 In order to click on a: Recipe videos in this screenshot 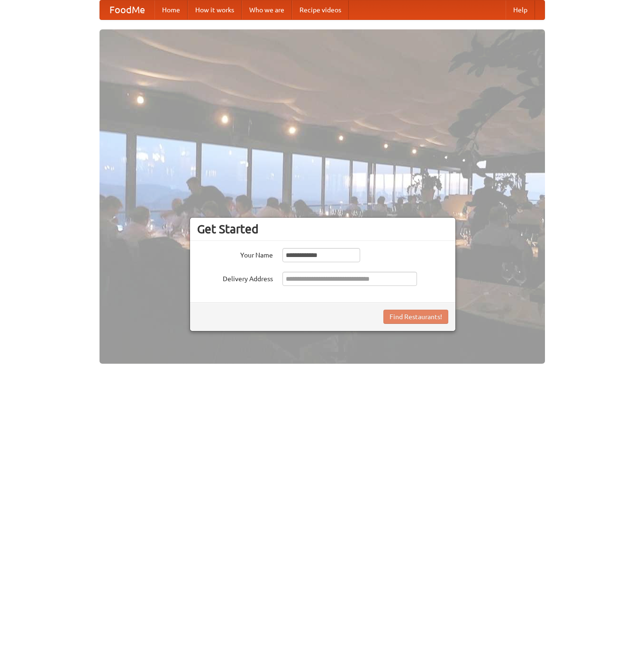, I will do `click(321, 10)`.